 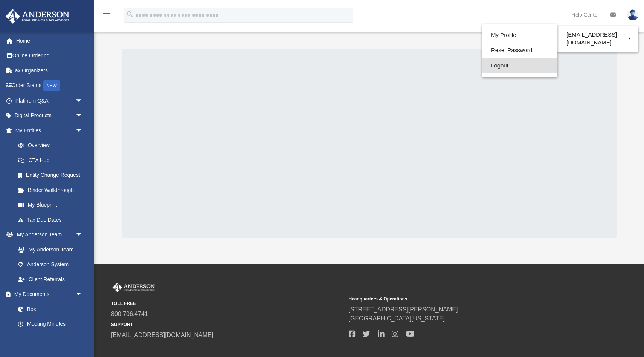 I want to click on a: Forms Library, so click(x=49, y=339).